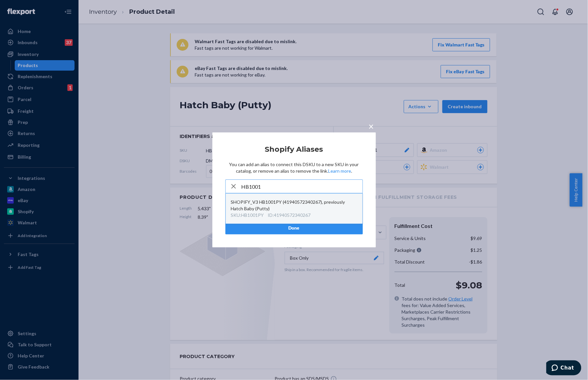  Describe the element at coordinates (21, 8) in the screenshot. I see `span: Chat` at that location.